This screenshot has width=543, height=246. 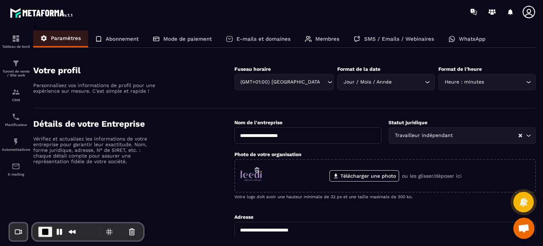 What do you see at coordinates (367, 82) in the screenshot?
I see `span: Jour / Mois / Année` at bounding box center [367, 82].